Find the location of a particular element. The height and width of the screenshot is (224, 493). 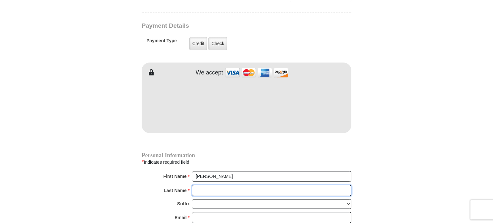

strong: Last Name is located at coordinates (175, 191).